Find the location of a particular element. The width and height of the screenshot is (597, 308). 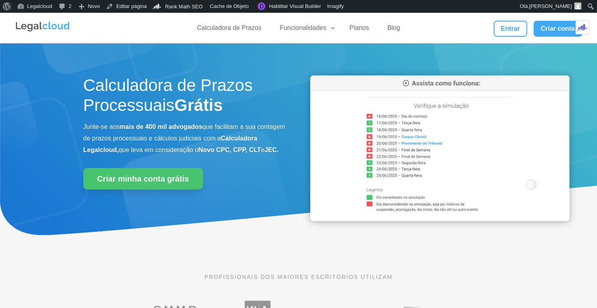

b: JEC. is located at coordinates (272, 150).